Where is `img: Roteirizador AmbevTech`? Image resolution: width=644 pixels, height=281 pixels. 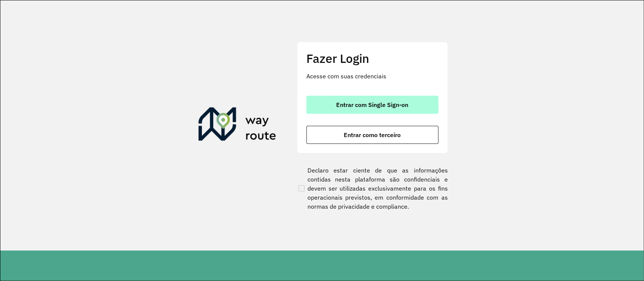 img: Roteirizador AmbevTech is located at coordinates (237, 125).